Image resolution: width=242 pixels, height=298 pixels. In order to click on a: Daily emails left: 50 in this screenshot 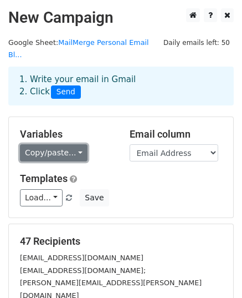, I will do `click(197, 42)`.